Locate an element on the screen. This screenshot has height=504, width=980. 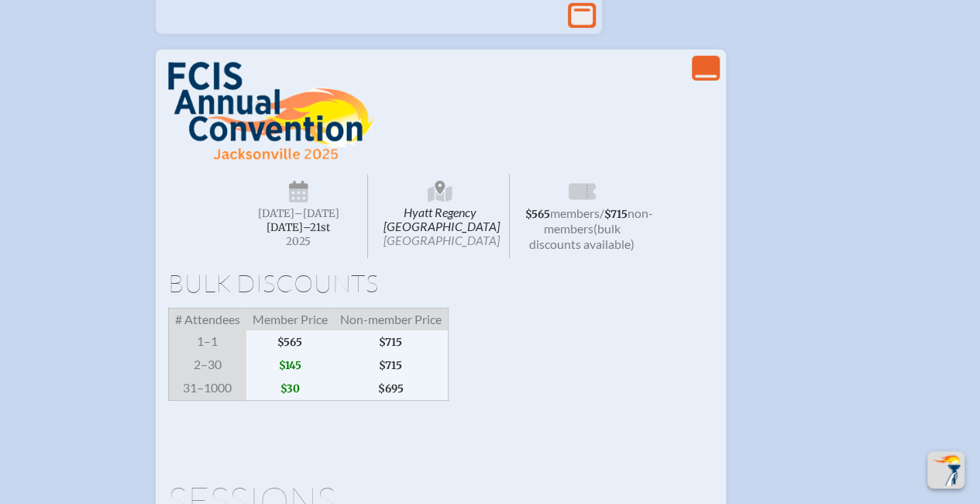
span: 31–1000 is located at coordinates (207, 388).